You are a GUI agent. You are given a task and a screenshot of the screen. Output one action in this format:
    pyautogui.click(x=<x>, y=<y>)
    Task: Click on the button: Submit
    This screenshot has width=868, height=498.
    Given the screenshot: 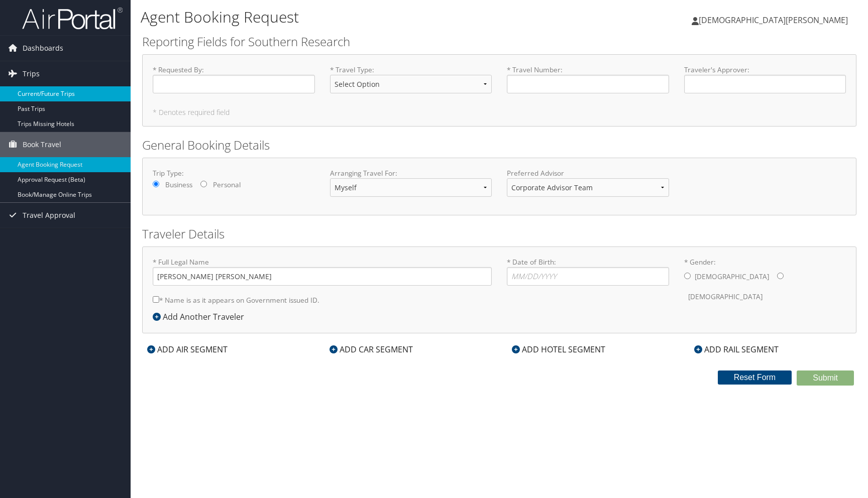 What is the action you would take?
    pyautogui.click(x=825, y=378)
    